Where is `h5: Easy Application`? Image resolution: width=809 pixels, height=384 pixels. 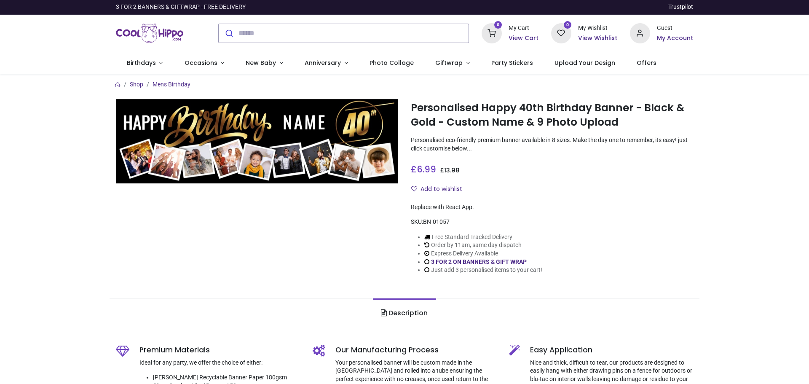
h5: Easy Application is located at coordinates (611, 350).